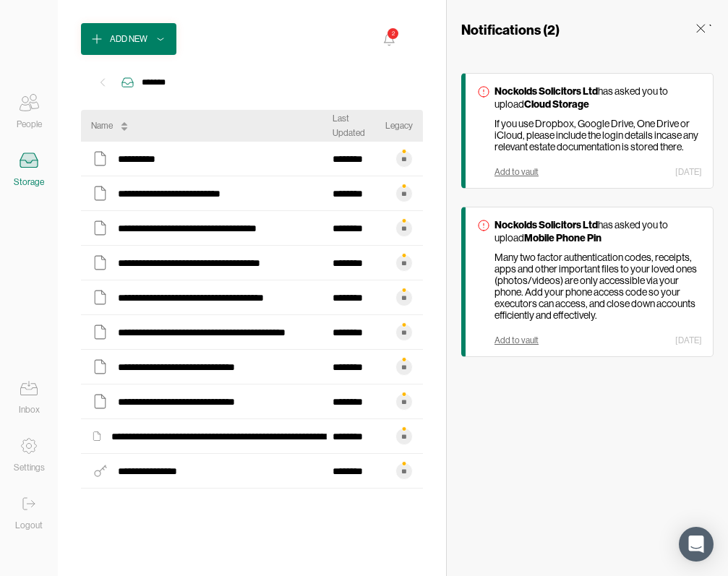  What do you see at coordinates (102, 126) in the screenshot?
I see `div: Name` at bounding box center [102, 126].